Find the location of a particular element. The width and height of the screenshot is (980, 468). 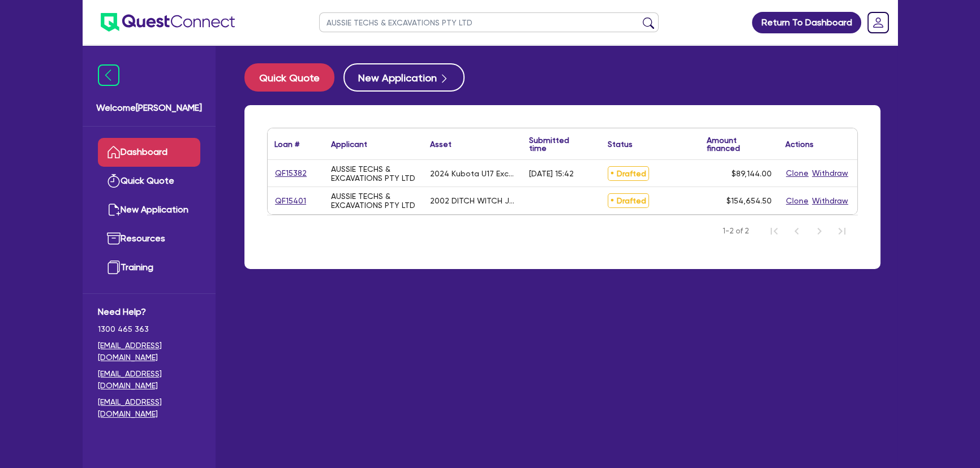

span: 1-2 of 2 is located at coordinates (735, 231).